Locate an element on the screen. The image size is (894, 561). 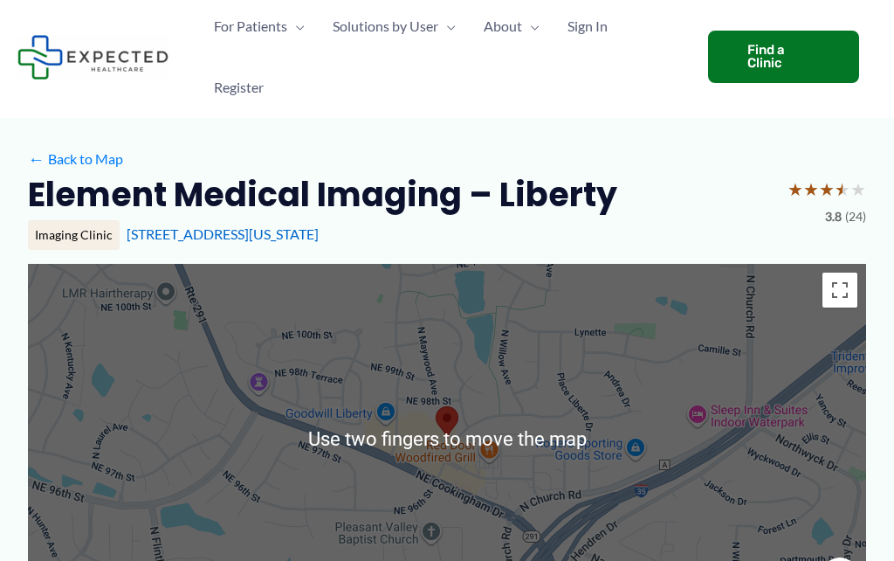
span: 3.8 is located at coordinates (833, 217).